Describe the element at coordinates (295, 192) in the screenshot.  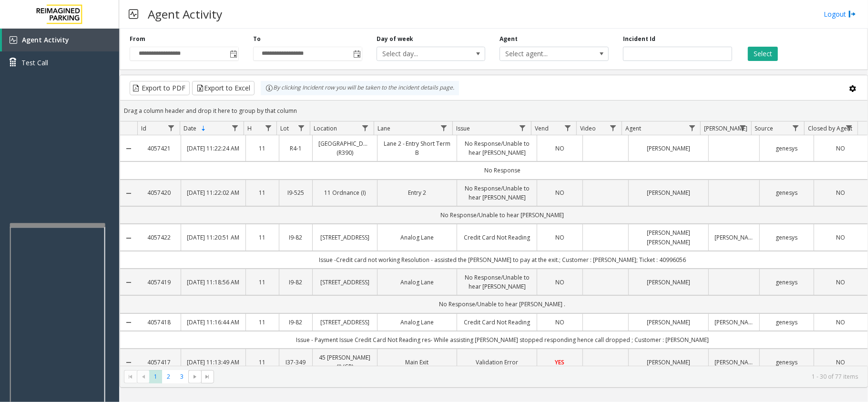
I see `a: I9-525` at that location.